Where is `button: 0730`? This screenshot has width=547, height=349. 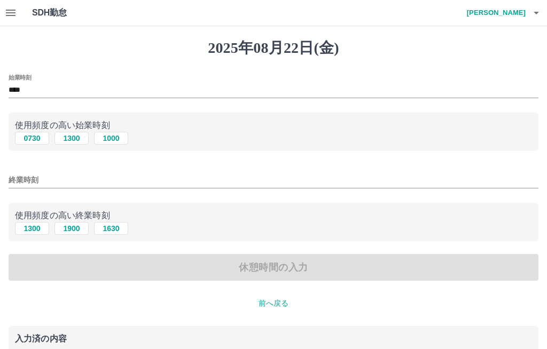
button: 0730 is located at coordinates (32, 138).